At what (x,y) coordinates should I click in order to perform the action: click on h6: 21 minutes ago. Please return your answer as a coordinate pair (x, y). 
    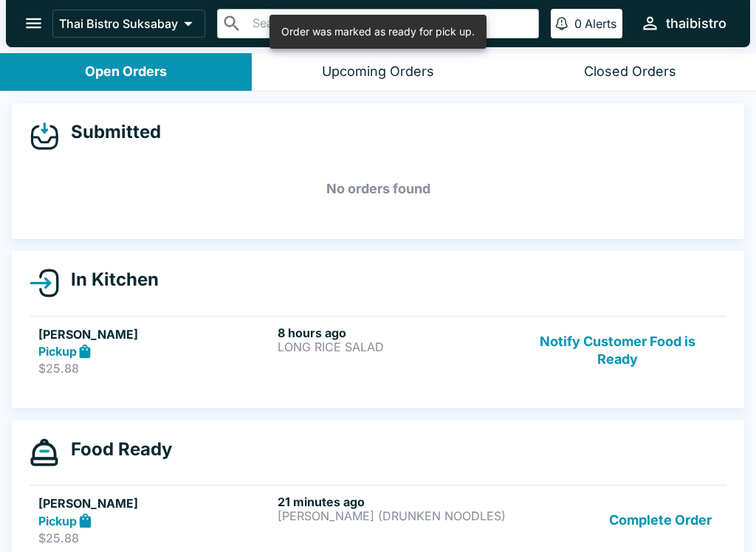
    Looking at the image, I should click on (394, 502).